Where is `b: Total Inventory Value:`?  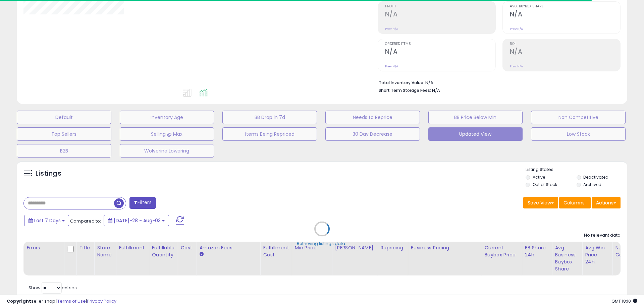
b: Total Inventory Value: is located at coordinates (402, 83).